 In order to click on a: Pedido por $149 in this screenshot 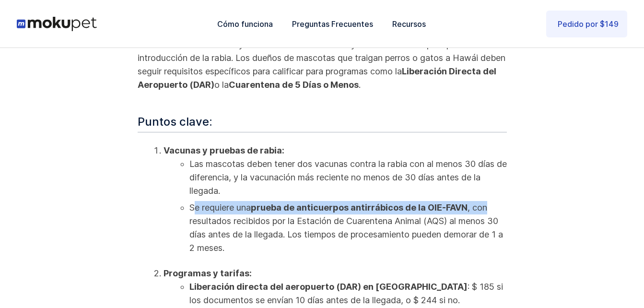, I will do `click(586, 24)`.